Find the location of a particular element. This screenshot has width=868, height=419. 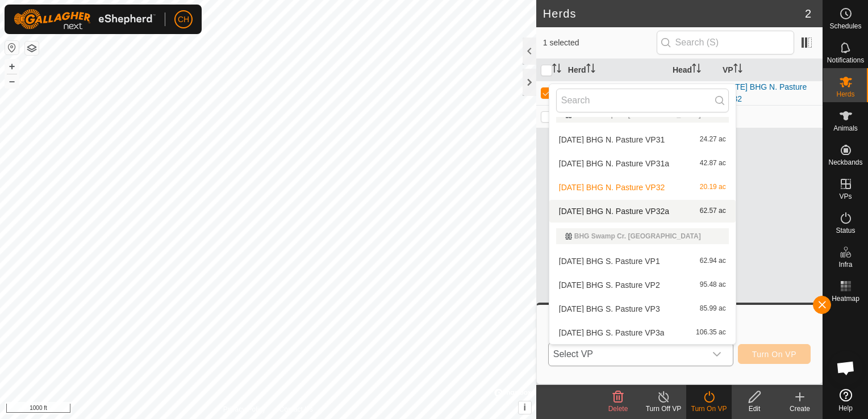

div: Open chat is located at coordinates (846, 368).